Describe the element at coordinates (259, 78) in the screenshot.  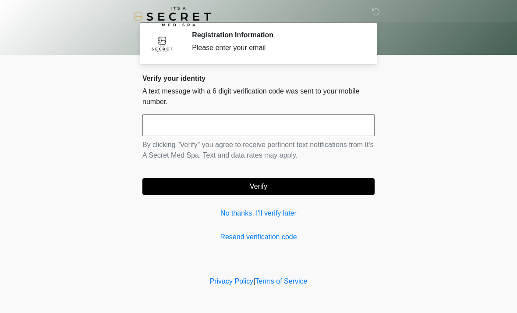
I see `h2: Verify your identity` at that location.